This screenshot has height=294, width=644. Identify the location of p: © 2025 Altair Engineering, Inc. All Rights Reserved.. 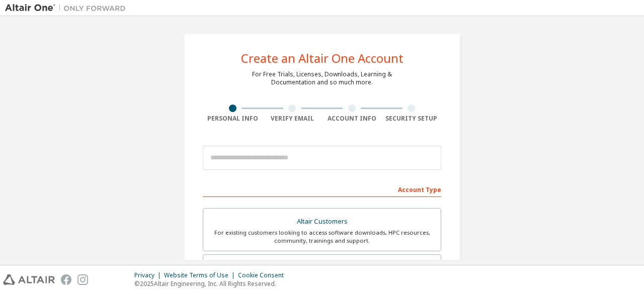
(212, 284).